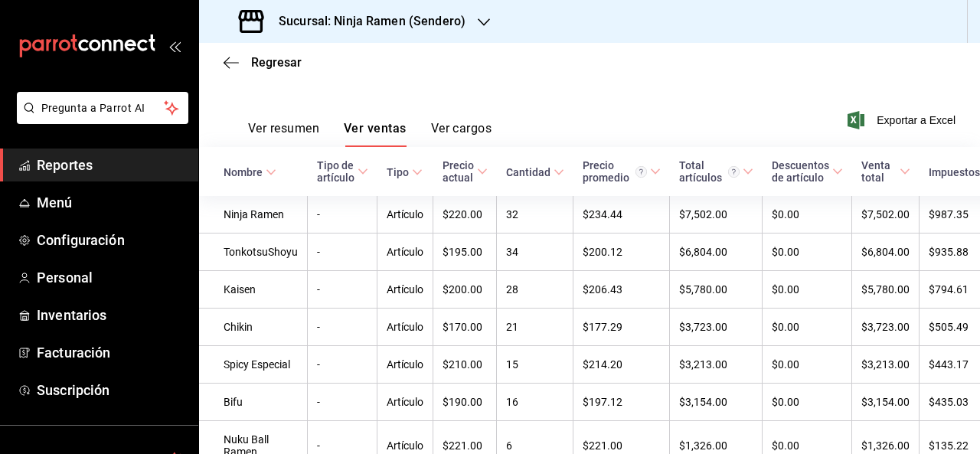  What do you see at coordinates (536, 252) in the screenshot?
I see `td: 34` at bounding box center [536, 252].